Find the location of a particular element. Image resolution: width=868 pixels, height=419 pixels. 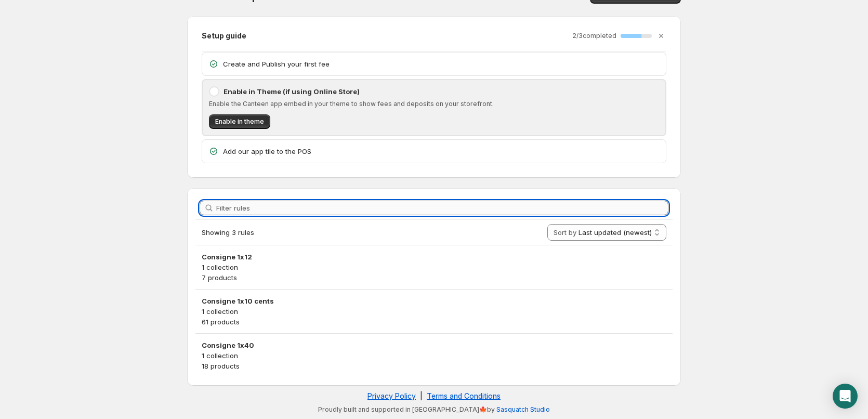

p: Create and Publish your first fee is located at coordinates (441, 64).